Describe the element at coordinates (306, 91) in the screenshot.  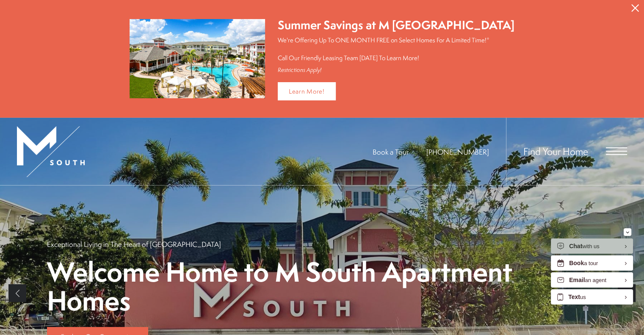
I see `a: Learn More!` at that location.